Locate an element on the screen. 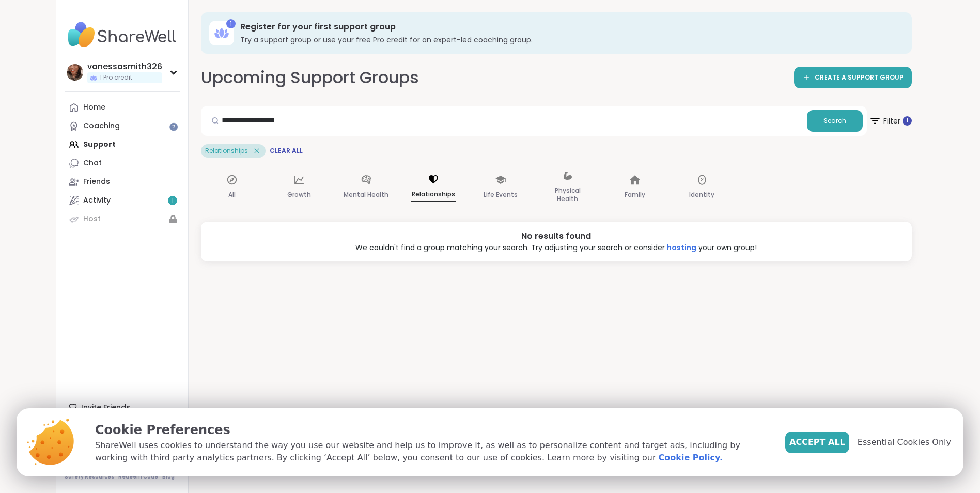 The width and height of the screenshot is (980, 493). a: Home is located at coordinates (122, 107).